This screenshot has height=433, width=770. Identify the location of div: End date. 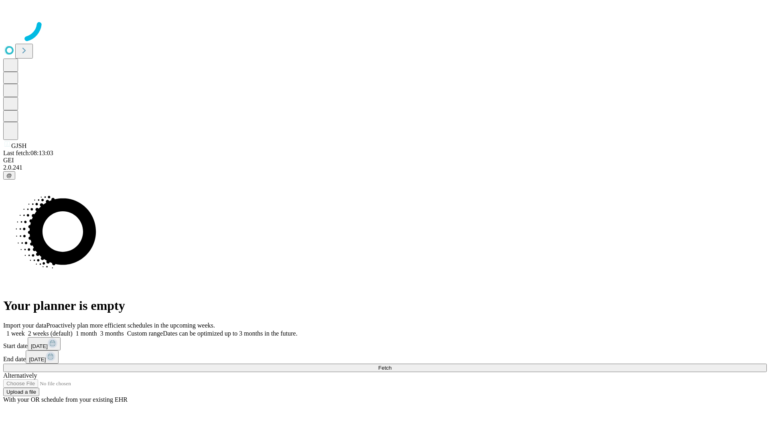
(385, 357).